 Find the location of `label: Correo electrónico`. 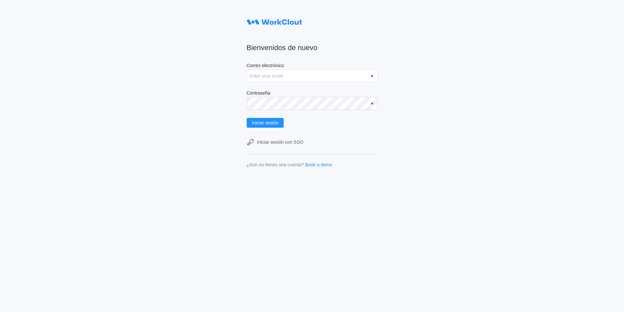

label: Correo electrónico is located at coordinates (312, 66).